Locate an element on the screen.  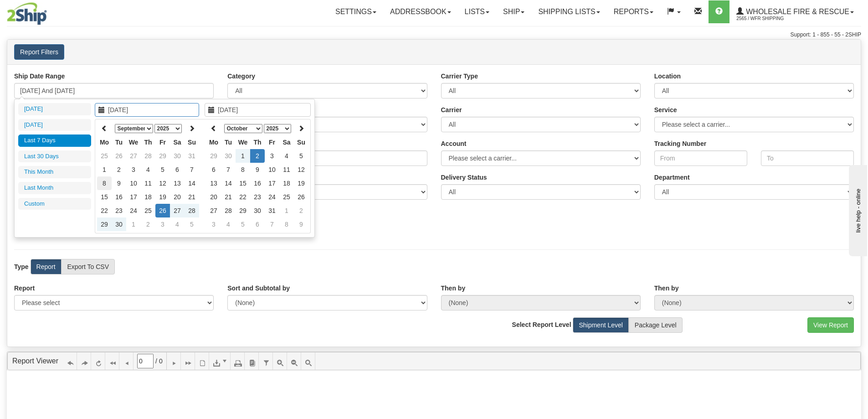
th: Th is located at coordinates (258, 142).